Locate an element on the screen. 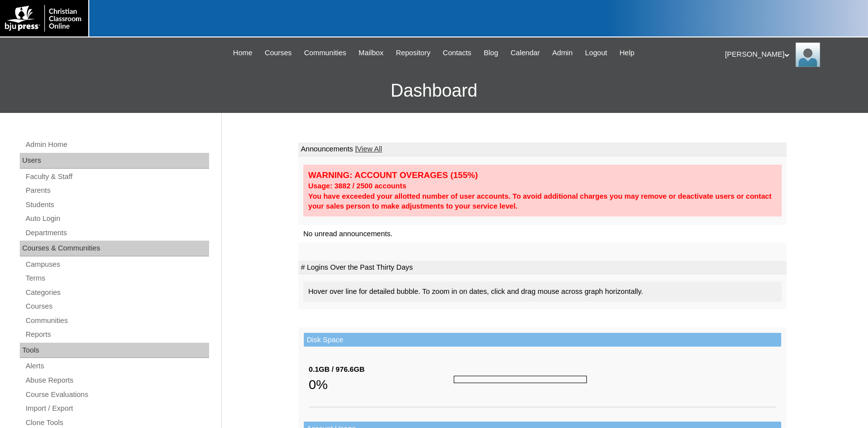 Image resolution: width=868 pixels, height=428 pixels. a: Categories is located at coordinates (117, 292).